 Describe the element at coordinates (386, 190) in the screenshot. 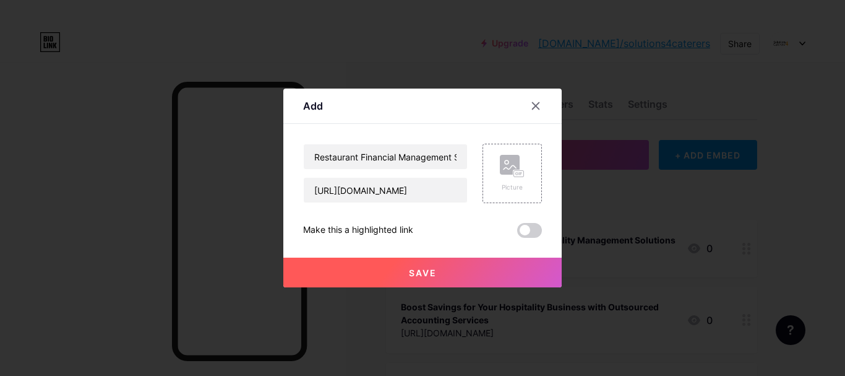

I see `input: URL` at that location.